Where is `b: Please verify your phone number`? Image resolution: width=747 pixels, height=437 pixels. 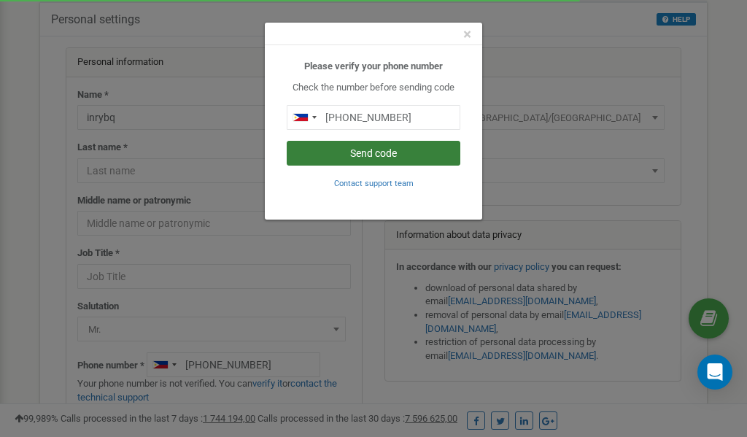 b: Please verify your phone number is located at coordinates (374, 66).